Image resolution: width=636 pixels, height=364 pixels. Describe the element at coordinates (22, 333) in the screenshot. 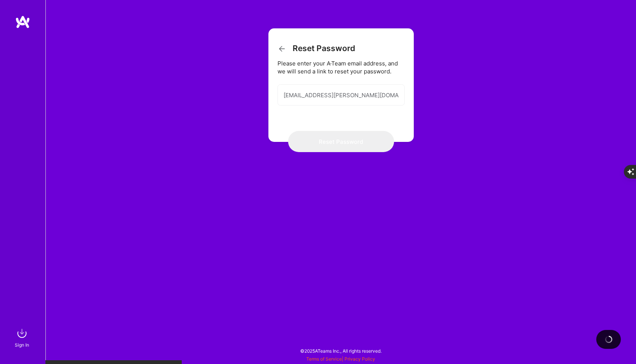

I see `img: sign in` at that location.